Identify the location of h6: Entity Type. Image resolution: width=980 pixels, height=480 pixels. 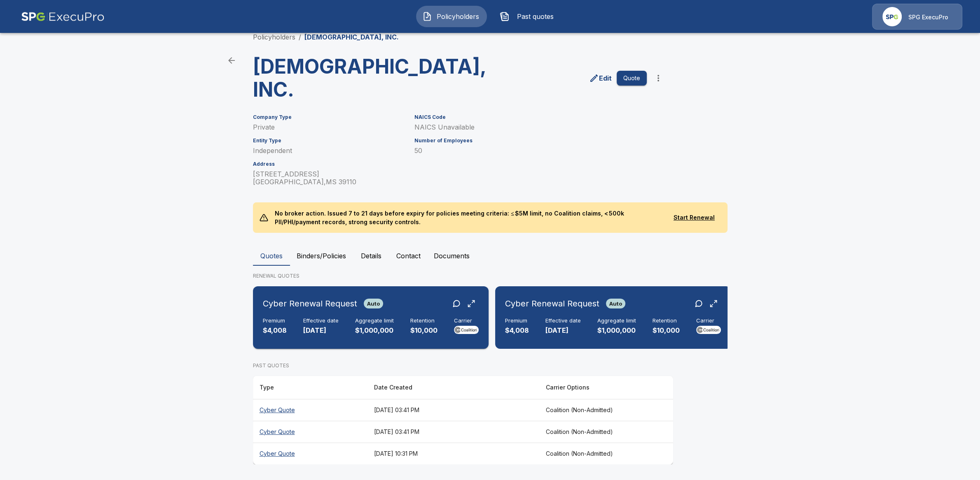
(329, 141).